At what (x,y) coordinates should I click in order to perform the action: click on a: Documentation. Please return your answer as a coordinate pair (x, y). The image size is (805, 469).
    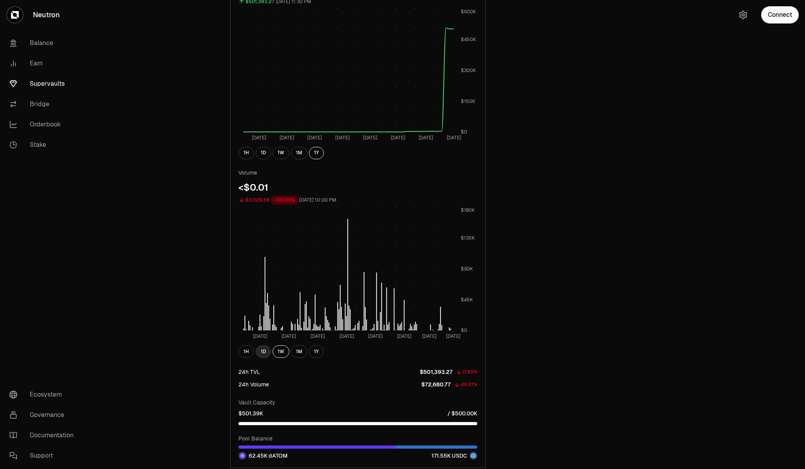
    Looking at the image, I should click on (44, 436).